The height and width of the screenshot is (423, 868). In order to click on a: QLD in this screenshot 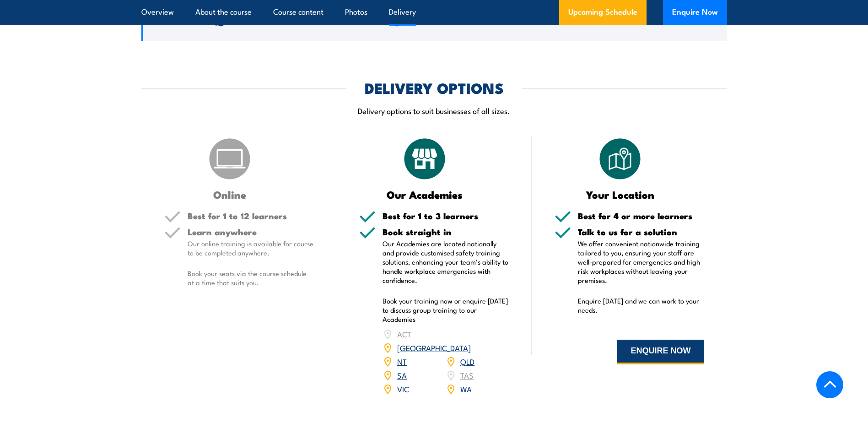, I will do `click(467, 361)`.